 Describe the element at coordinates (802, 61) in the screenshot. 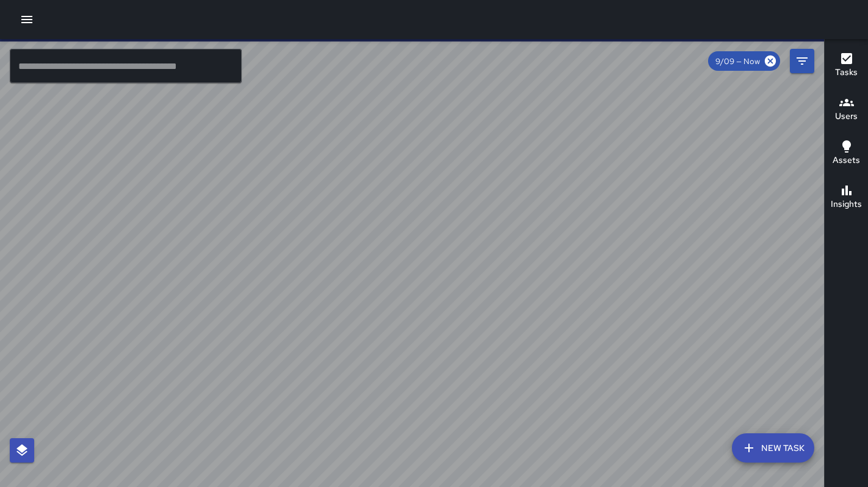

I see `button: Filters` at that location.